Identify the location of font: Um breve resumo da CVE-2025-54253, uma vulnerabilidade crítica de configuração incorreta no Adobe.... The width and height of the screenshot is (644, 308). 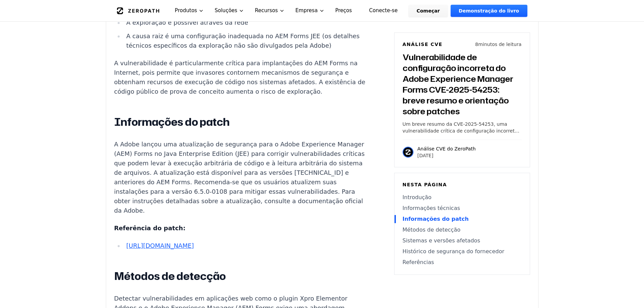
(461, 145).